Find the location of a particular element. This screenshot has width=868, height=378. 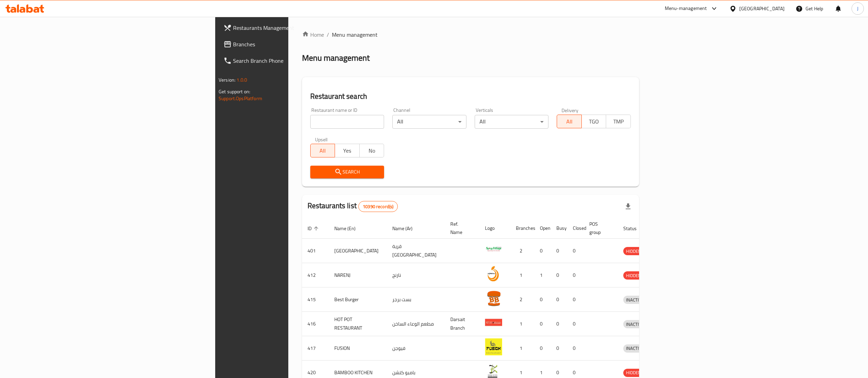

img: HOT POT RESTAURANT is located at coordinates (494, 322).